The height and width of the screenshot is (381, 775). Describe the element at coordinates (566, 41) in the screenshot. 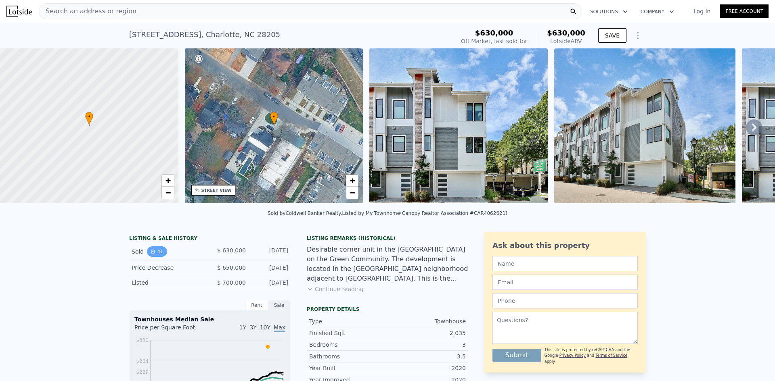

I see `div: Lotside ARV` at that location.